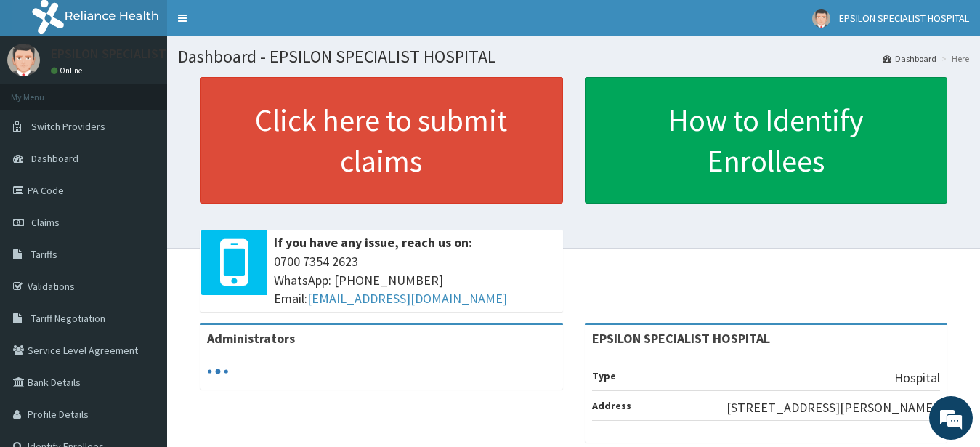 The width and height of the screenshot is (980, 447). I want to click on a: Online, so click(68, 71).